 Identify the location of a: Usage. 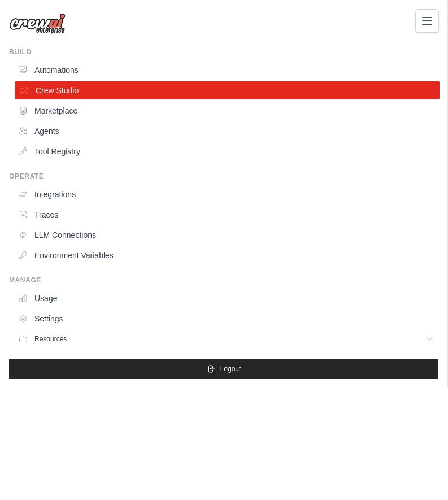
(225, 299).